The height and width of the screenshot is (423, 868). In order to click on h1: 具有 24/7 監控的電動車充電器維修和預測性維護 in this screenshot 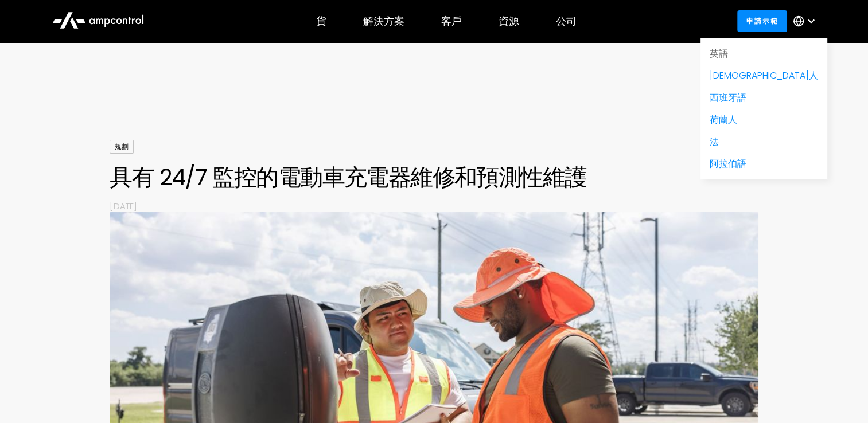, I will do `click(434, 178)`.